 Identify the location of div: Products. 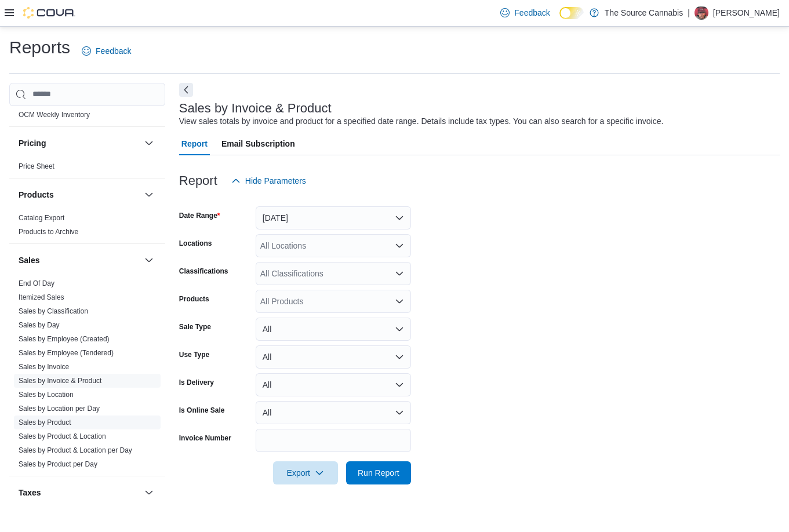
(87, 227).